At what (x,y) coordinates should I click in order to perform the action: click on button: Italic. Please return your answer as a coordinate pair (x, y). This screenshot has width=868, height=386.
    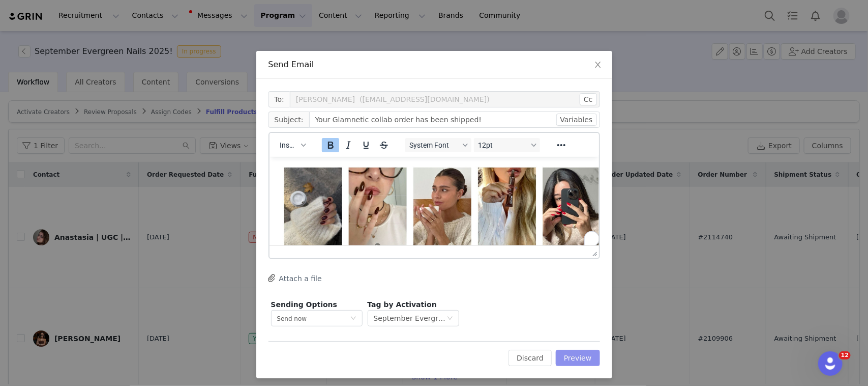
    Looking at the image, I should click on (349, 145).